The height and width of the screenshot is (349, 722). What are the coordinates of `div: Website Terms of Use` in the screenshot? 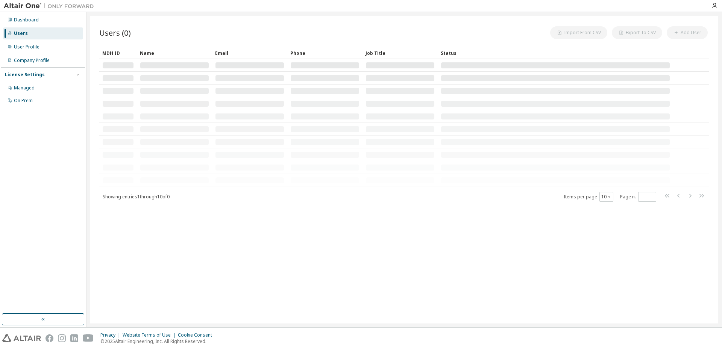 It's located at (150, 335).